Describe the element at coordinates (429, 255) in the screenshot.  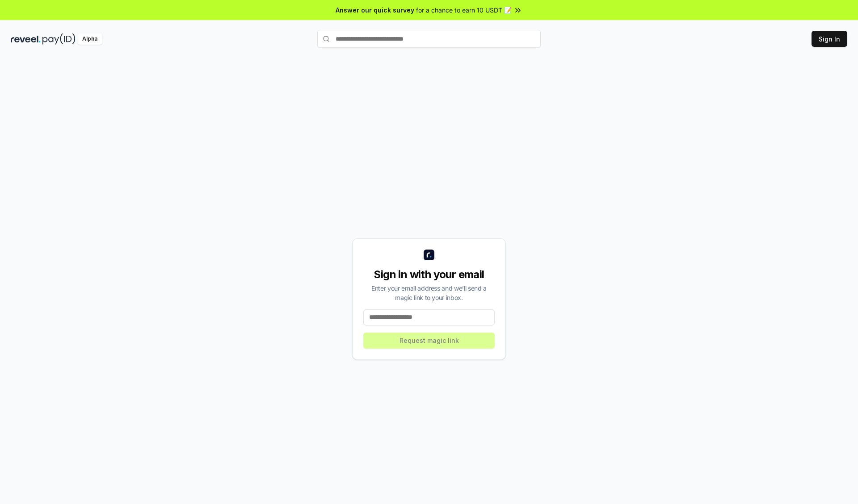
I see `img: logo_small` at that location.